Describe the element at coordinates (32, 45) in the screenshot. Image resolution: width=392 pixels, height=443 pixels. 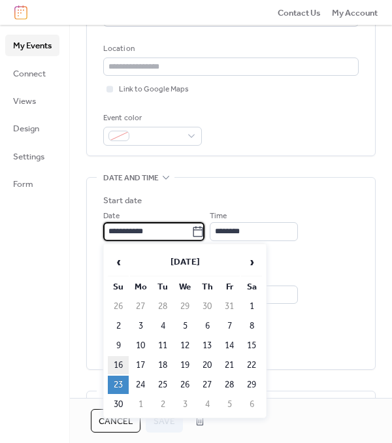
I see `a: My Events` at that location.